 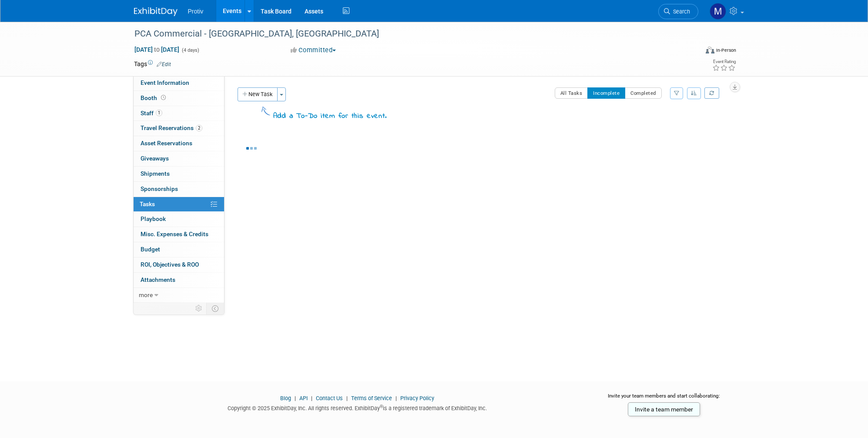 I want to click on span: Sponsorships, so click(x=159, y=189).